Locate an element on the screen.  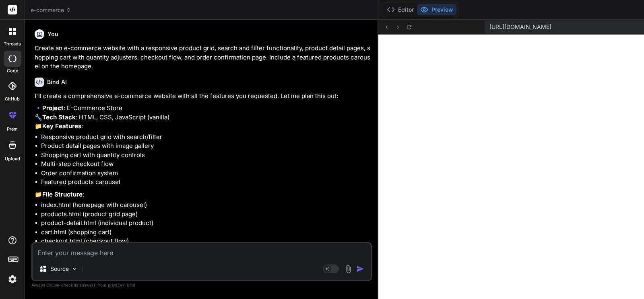
strong: File Structure is located at coordinates (62, 194).